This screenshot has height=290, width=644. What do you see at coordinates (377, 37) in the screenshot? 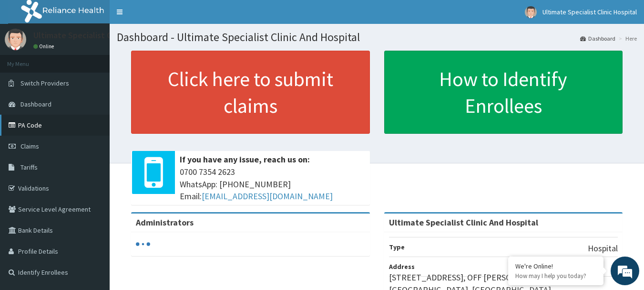
I see `h1: Dashboard - Ultimate Specialist Clinic And Hospital` at bounding box center [377, 37].